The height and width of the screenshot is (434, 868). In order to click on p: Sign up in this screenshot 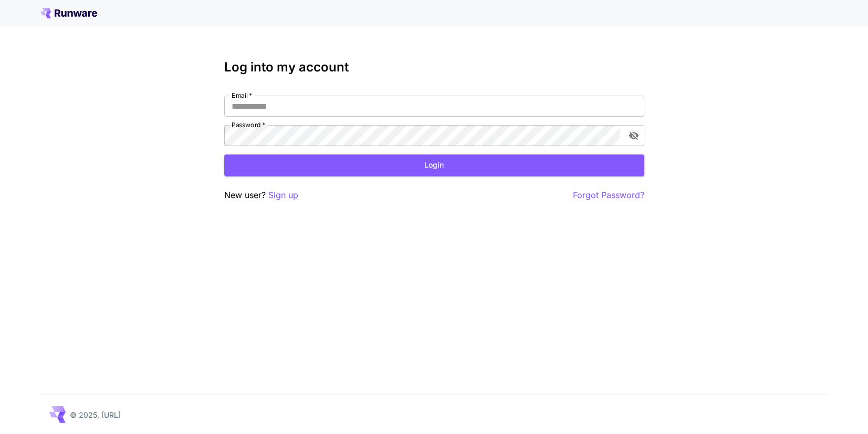, I will do `click(283, 195)`.